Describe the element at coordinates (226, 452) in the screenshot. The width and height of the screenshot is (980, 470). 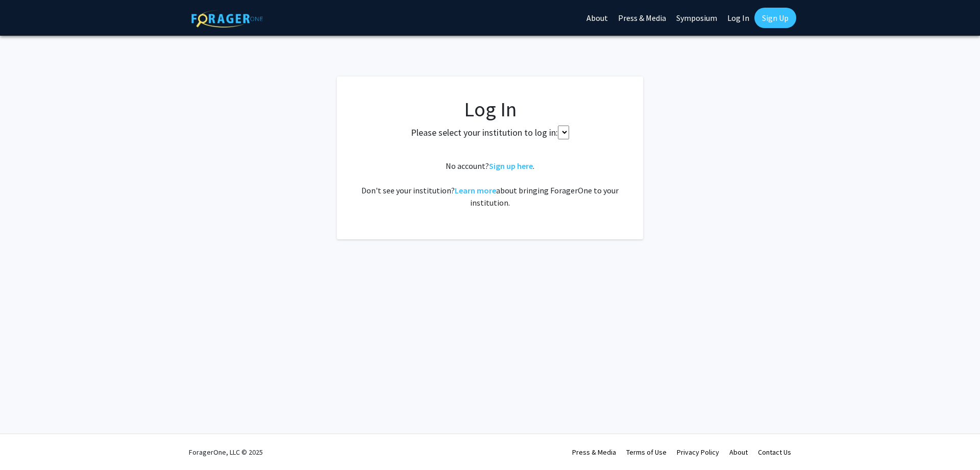
I see `div: ForagerOne, LLC © 2025` at that location.